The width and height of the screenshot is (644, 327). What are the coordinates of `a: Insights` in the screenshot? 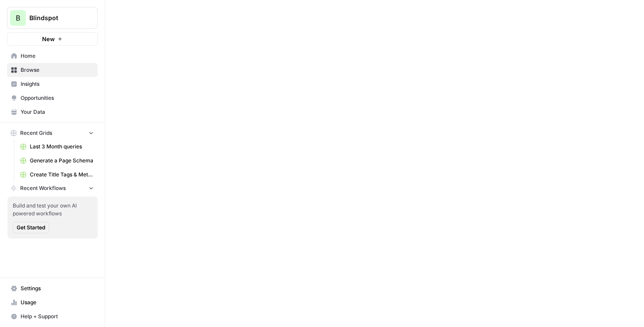 It's located at (52, 84).